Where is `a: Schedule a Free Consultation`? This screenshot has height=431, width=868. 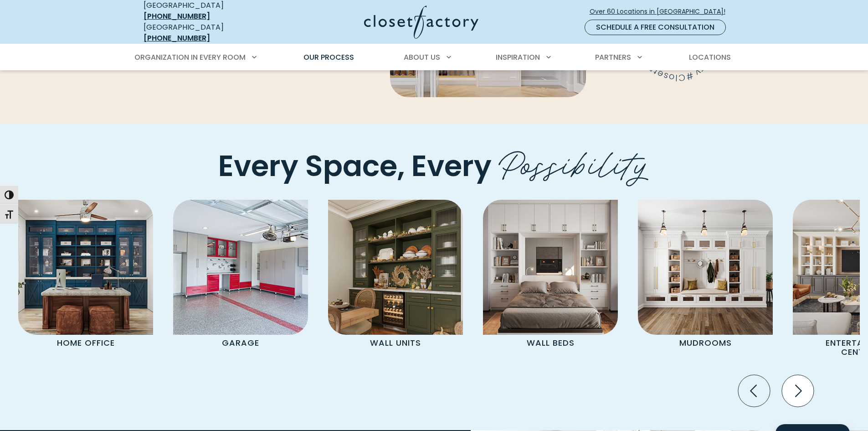
a: Schedule a Free Consultation is located at coordinates (655, 27).